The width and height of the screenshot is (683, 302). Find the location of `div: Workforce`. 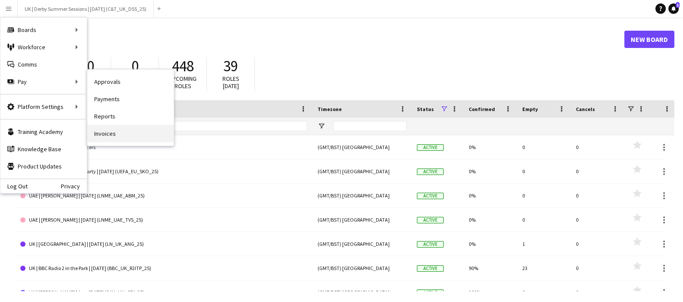

div: Workforce is located at coordinates (44, 47).